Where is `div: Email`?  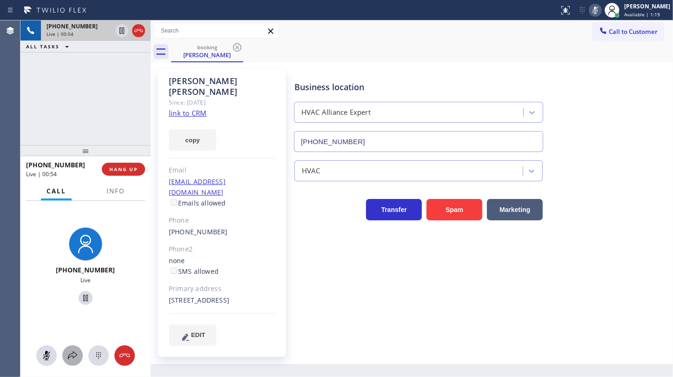
div: Email is located at coordinates (222, 170).